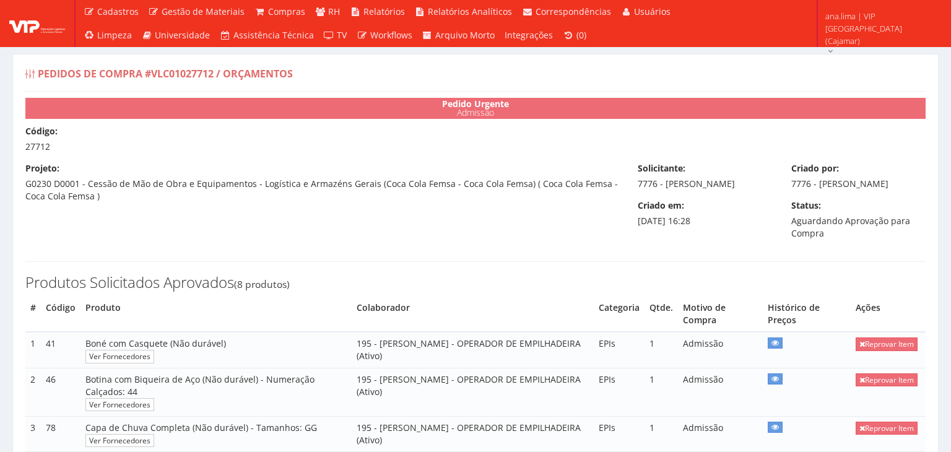 This screenshot has width=951, height=452. What do you see at coordinates (203, 11) in the screenshot?
I see `span: Gestão de Materiais` at bounding box center [203, 11].